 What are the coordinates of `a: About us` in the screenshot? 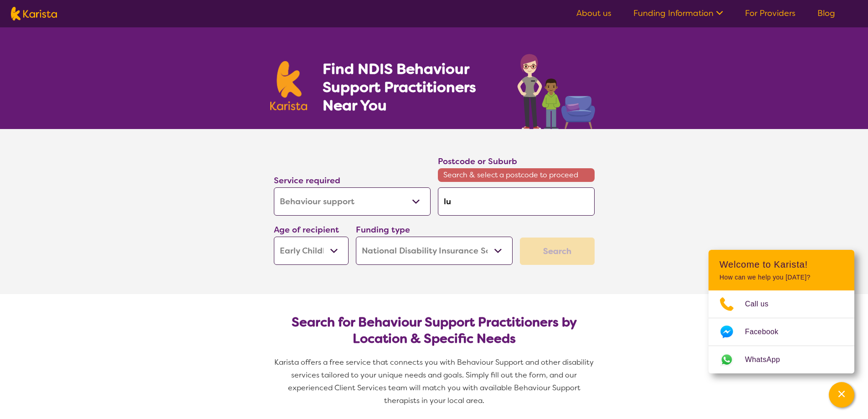 It's located at (594, 13).